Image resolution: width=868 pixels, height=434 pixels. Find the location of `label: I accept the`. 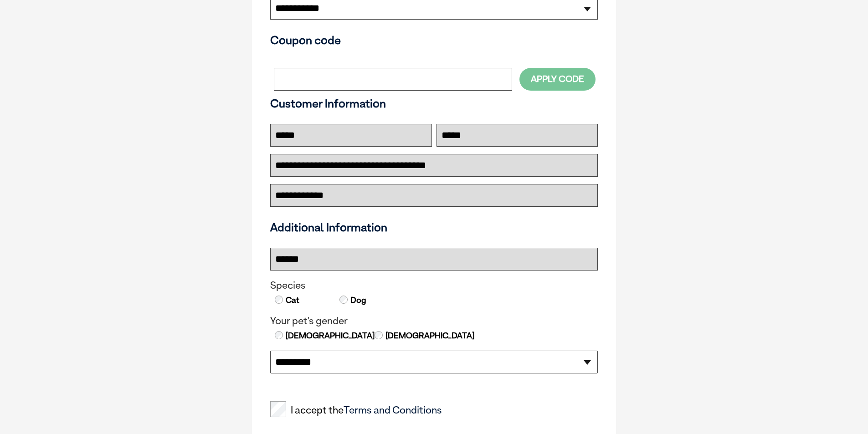

label: I accept the is located at coordinates (356, 410).